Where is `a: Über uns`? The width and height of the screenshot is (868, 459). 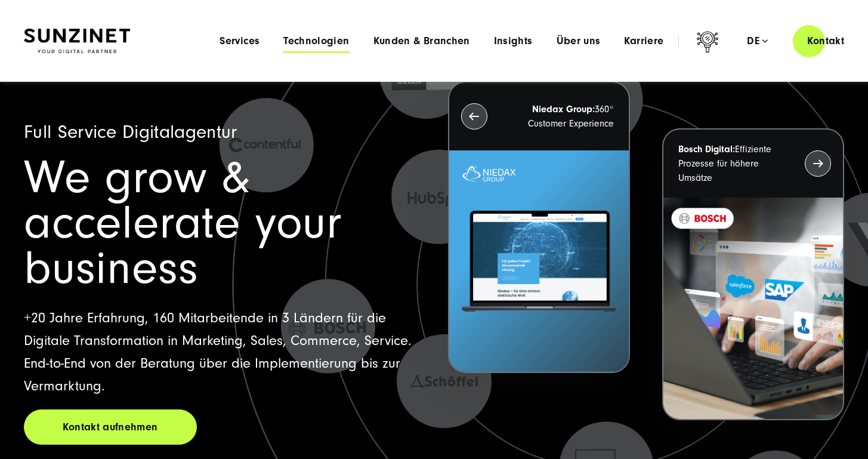
a: Über uns is located at coordinates (579, 41).